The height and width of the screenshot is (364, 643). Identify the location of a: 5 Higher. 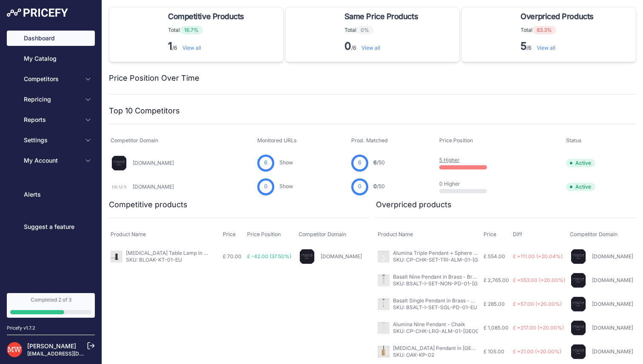
(450, 160).